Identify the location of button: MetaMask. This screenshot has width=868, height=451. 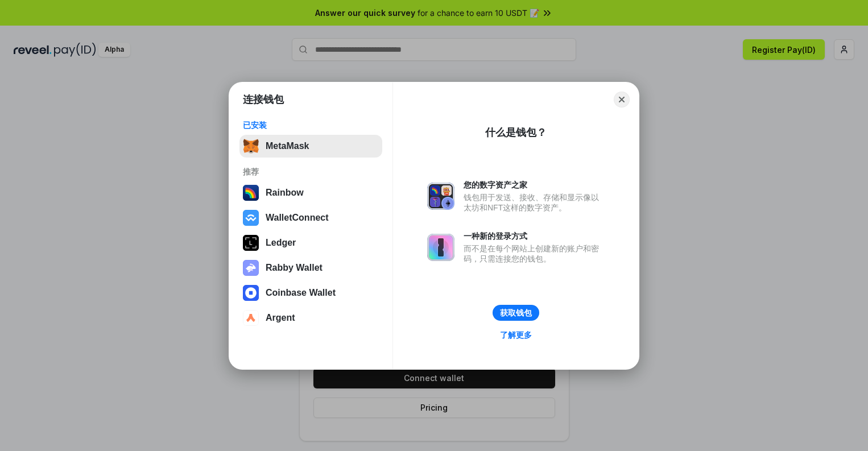
(310, 146).